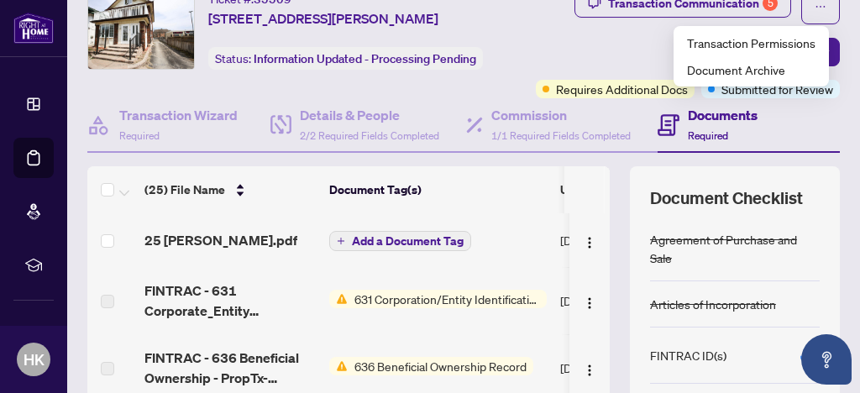 The height and width of the screenshot is (393, 860). Describe the element at coordinates (776, 89) in the screenshot. I see `span: Submitted for Review` at that location.